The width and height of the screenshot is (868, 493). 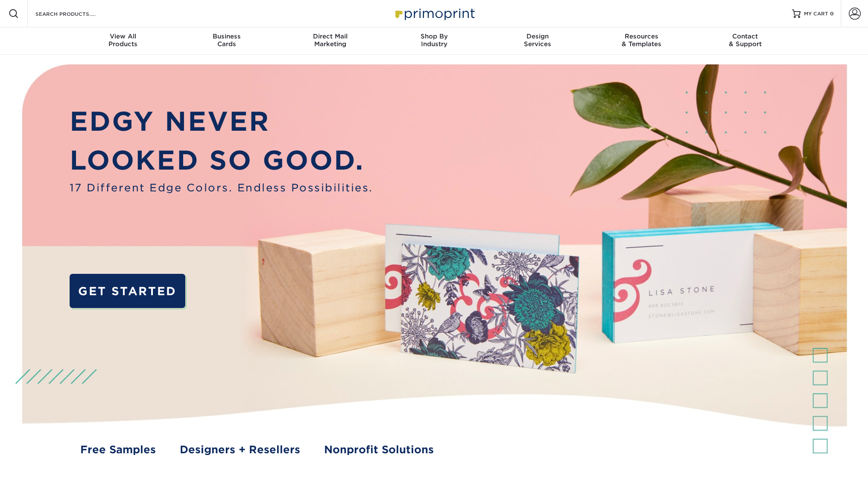 What do you see at coordinates (434, 13) in the screenshot?
I see `img: Primoprint` at bounding box center [434, 13].